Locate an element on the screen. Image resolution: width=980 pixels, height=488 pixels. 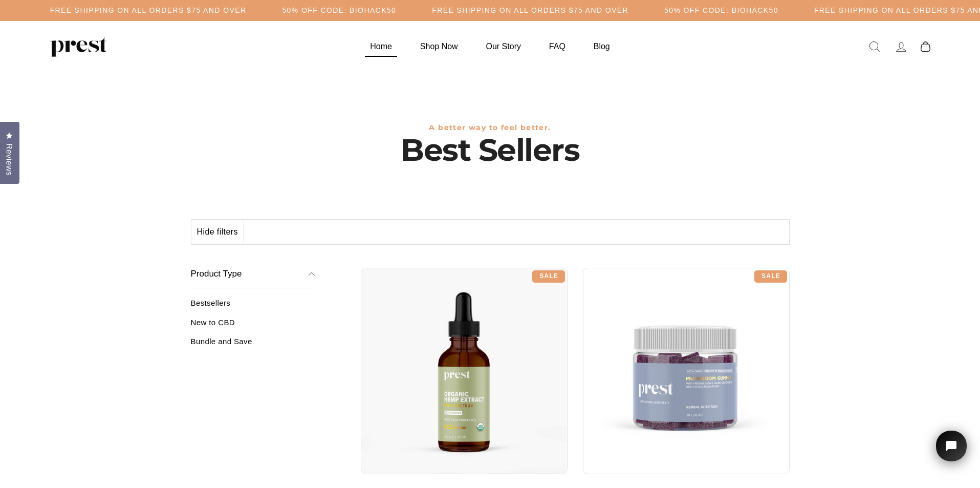
button: Hide filters is located at coordinates (217, 232).